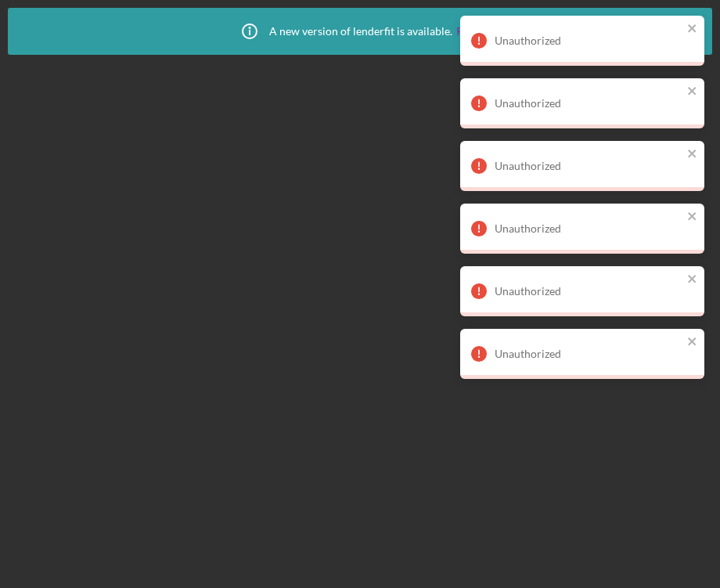  Describe the element at coordinates (473, 32) in the screenshot. I see `a: Reload` at that location.